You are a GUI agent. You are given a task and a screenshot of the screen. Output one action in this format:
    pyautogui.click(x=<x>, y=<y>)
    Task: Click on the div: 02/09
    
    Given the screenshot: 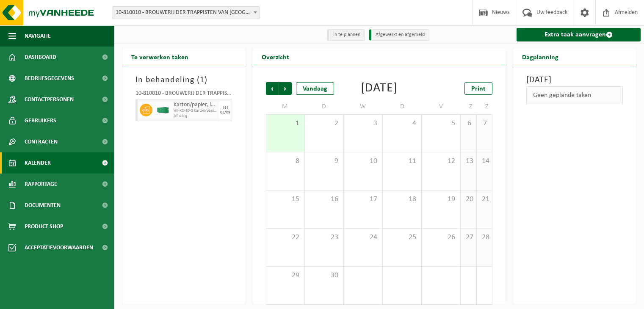 What is the action you would take?
    pyautogui.click(x=226, y=112)
    